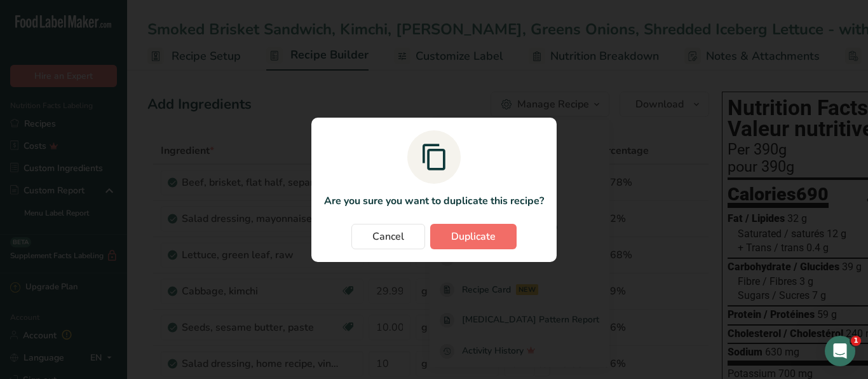 Image resolution: width=868 pixels, height=379 pixels. I want to click on span: Cancel, so click(388, 237).